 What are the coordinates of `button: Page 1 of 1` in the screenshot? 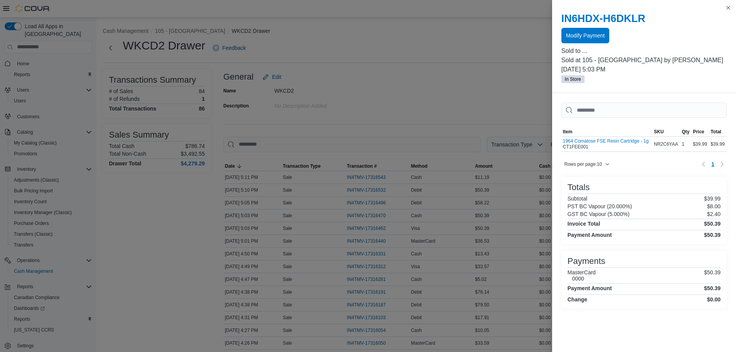 It's located at (713, 164).